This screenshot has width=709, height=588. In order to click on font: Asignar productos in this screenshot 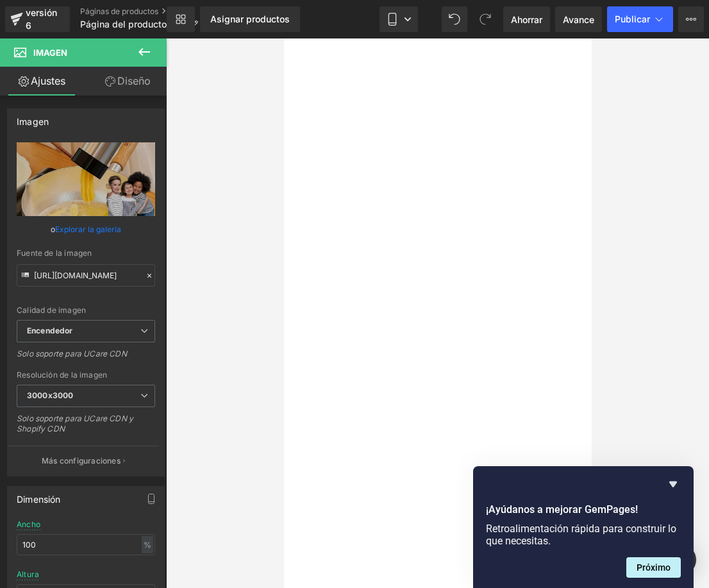, I will do `click(250, 19)`.